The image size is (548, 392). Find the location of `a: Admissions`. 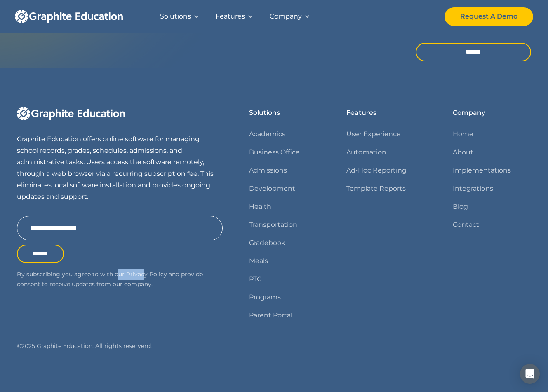

a: Admissions is located at coordinates (268, 170).